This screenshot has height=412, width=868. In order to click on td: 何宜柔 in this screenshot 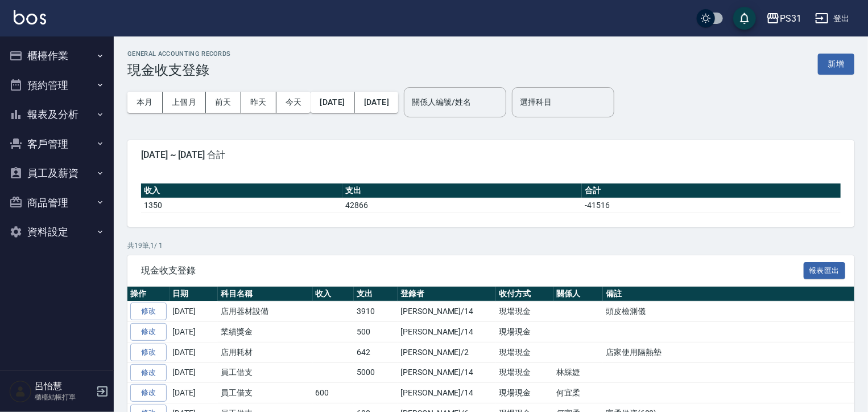, I will do `click(578, 393)`.